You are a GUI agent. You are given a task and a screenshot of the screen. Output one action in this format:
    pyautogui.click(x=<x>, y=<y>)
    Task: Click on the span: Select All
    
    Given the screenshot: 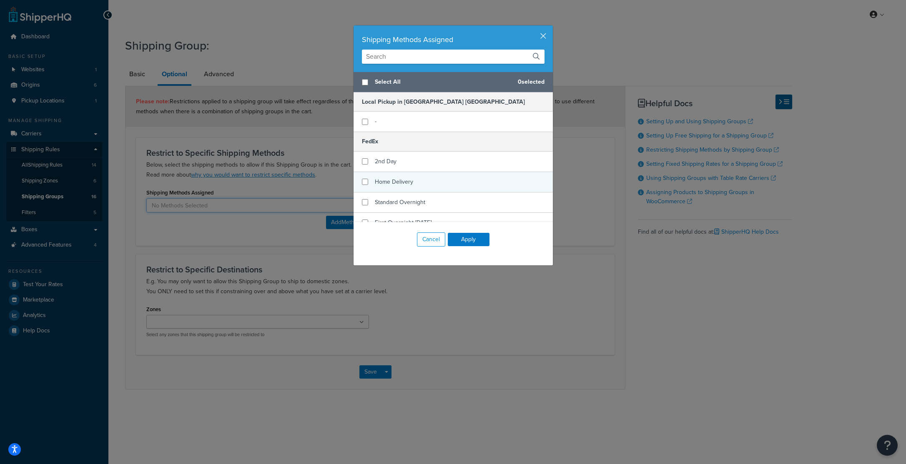 What is the action you would take?
    pyautogui.click(x=443, y=82)
    